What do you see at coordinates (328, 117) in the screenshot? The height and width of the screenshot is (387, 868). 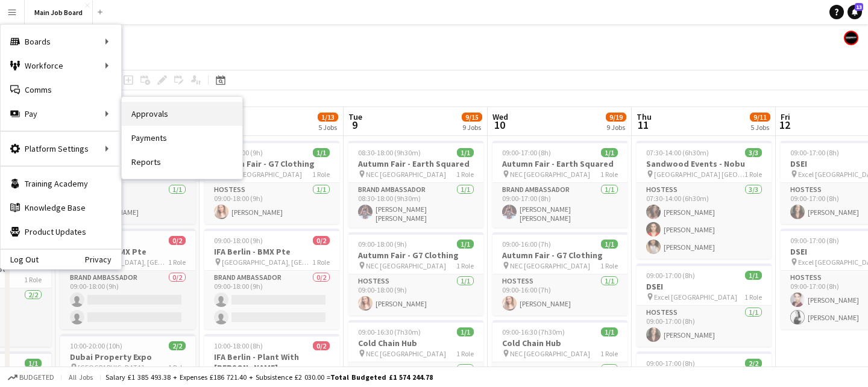 I see `span: 1/13` at bounding box center [328, 117].